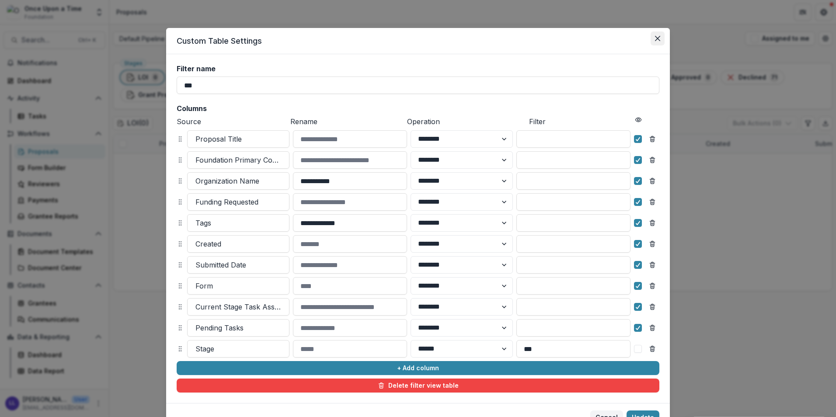 Image resolution: width=836 pixels, height=417 pixels. I want to click on button: + Add column, so click(418, 368).